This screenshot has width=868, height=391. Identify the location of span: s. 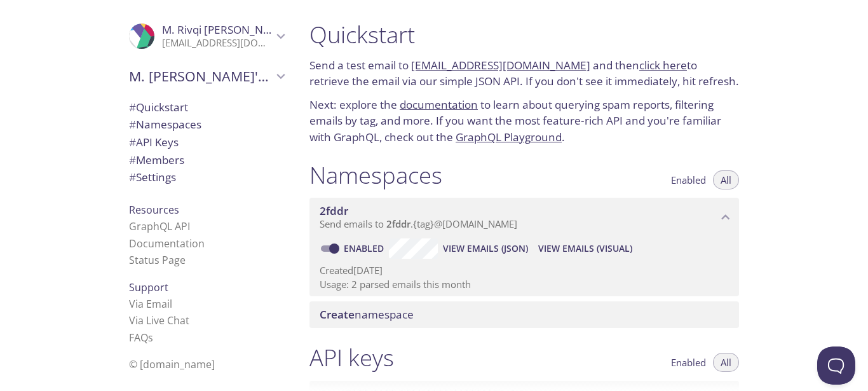
(151, 337).